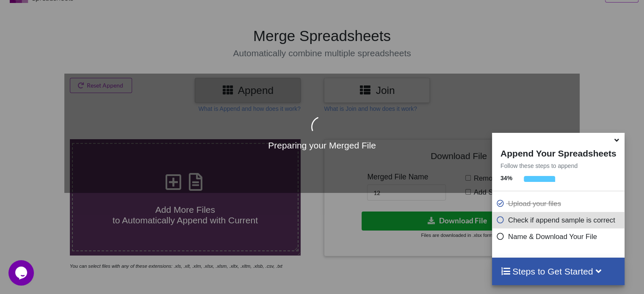 This screenshot has height=294, width=644. What do you see at coordinates (558, 166) in the screenshot?
I see `p: Follow these steps to append` at bounding box center [558, 166].